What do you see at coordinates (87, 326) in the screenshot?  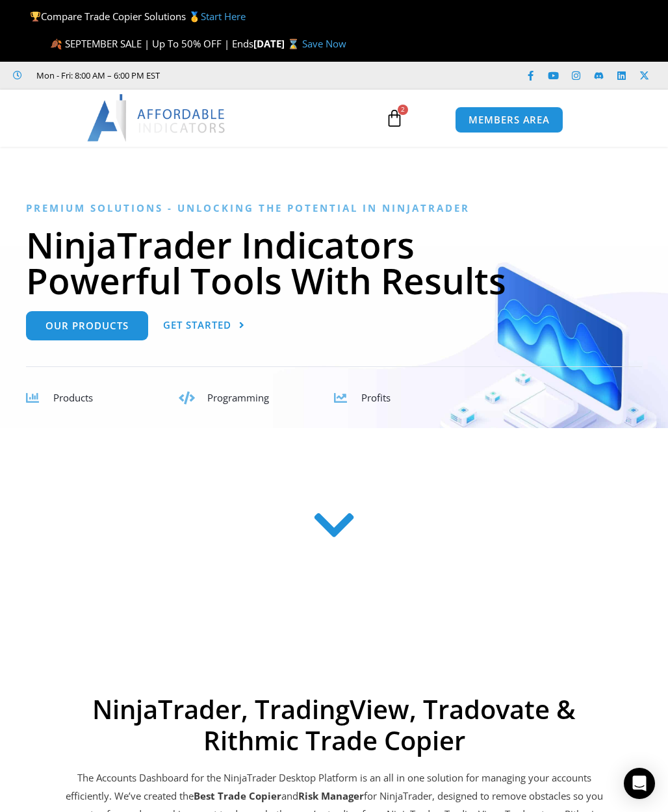 I see `a: Our Products` at bounding box center [87, 326].